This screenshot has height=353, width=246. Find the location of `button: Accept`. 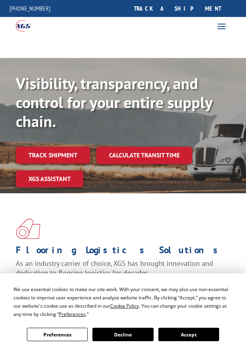

button: Accept is located at coordinates (189, 335).